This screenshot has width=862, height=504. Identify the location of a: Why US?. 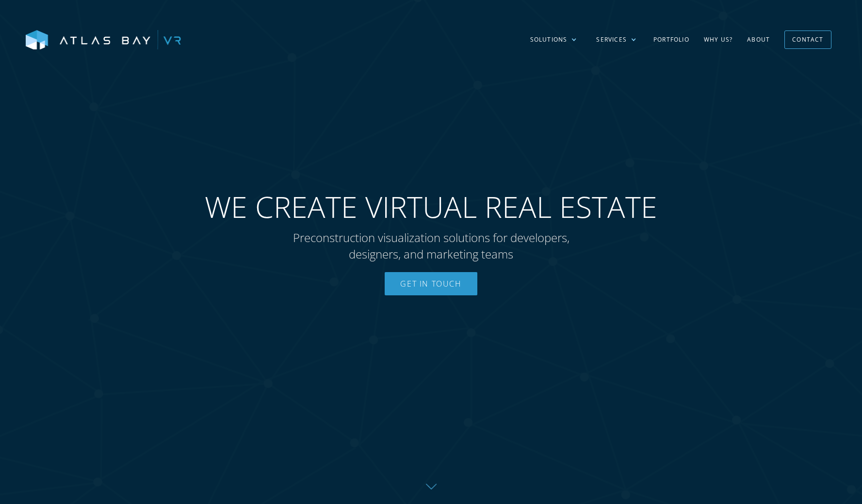
(718, 40).